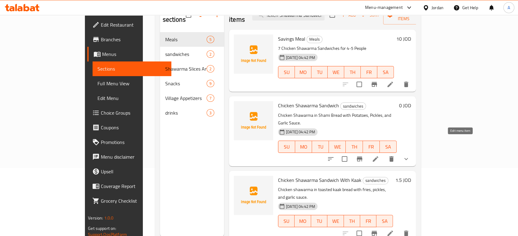 This screenshot has height=236, width=518. I want to click on button: WE, so click(337, 147).